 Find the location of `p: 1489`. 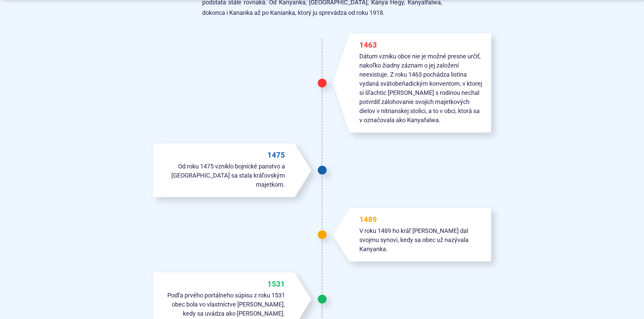

p: 1489 is located at coordinates (421, 220).